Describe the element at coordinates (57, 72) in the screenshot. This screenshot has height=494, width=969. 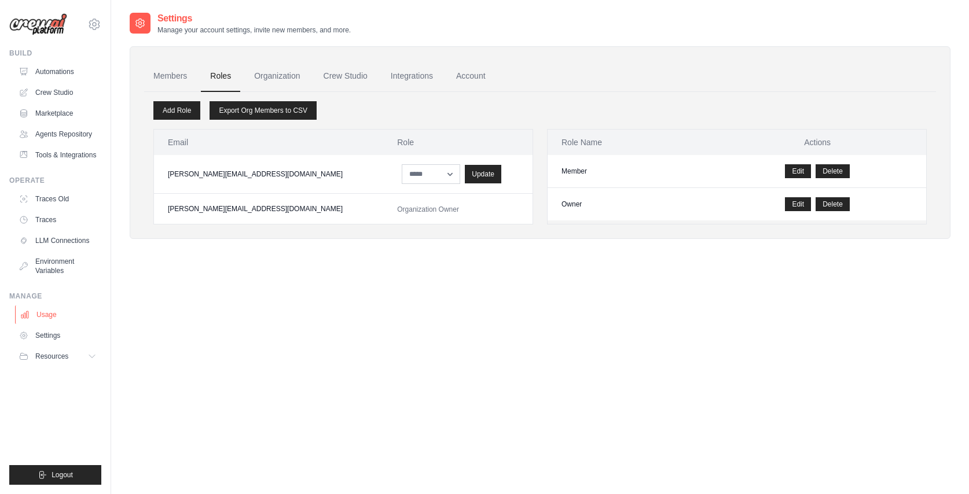
I see `a: Automations` at that location.